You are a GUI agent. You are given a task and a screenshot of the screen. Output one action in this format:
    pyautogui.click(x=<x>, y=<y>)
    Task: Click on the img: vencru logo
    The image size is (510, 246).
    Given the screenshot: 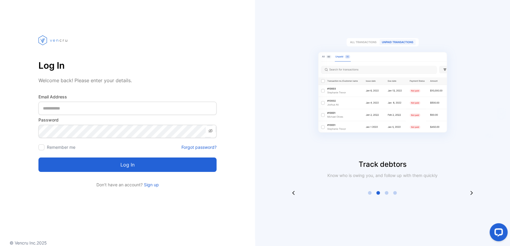 What is the action you would take?
    pyautogui.click(x=53, y=40)
    